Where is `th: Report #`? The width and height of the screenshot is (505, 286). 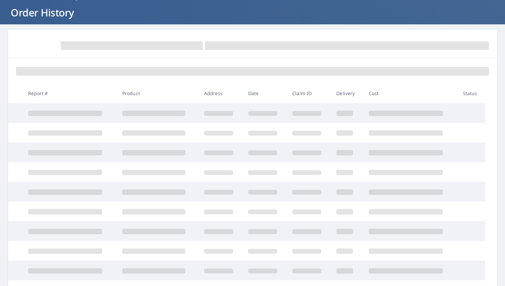
th: Report # is located at coordinates (69, 93).